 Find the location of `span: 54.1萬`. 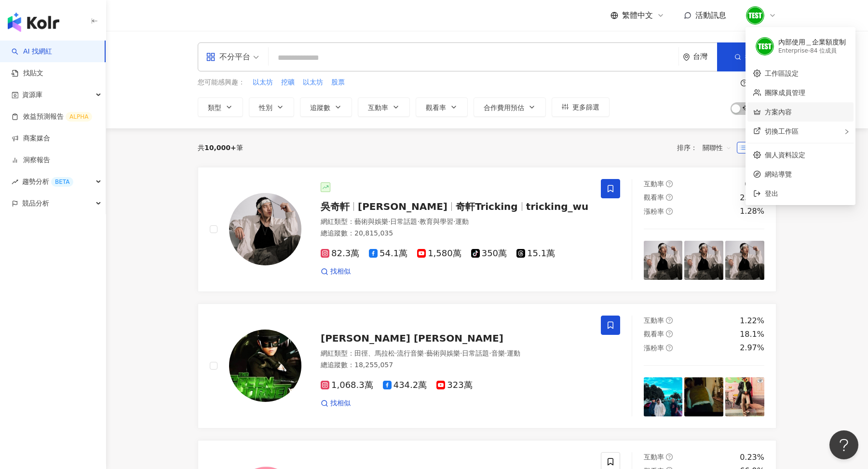

span: 54.1萬 is located at coordinates (388, 253).